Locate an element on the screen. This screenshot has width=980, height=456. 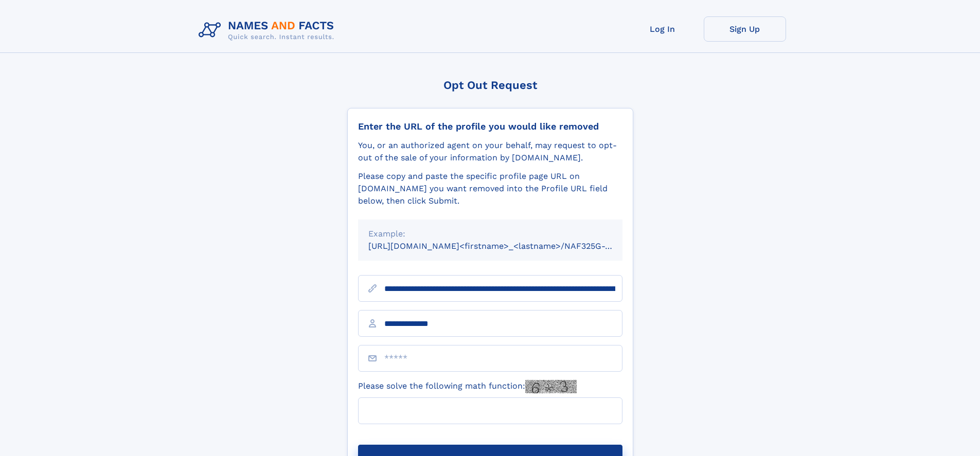
div: Opt Out Request is located at coordinates (490, 84).